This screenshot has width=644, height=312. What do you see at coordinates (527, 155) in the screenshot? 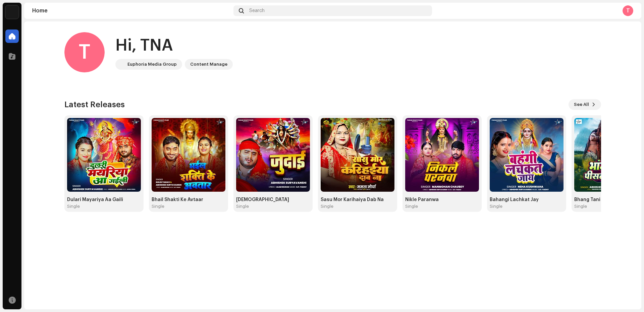
I see `img: b6f1c0ee-8ea6-46f6-aefc-92c5bea88c41` at bounding box center [527, 155].